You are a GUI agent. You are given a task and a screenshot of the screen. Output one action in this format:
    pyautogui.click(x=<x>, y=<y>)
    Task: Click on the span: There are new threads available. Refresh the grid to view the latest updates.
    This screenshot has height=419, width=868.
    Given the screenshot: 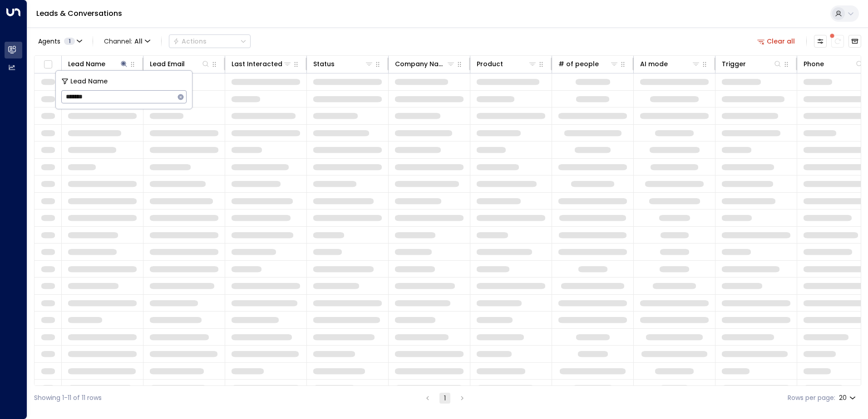 What is the action you would take?
    pyautogui.click(x=837, y=41)
    